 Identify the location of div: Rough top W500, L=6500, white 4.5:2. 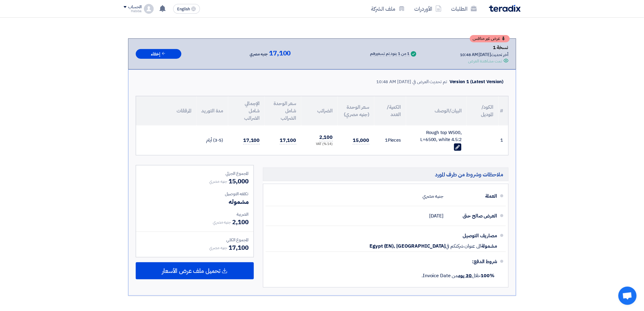
(437, 136).